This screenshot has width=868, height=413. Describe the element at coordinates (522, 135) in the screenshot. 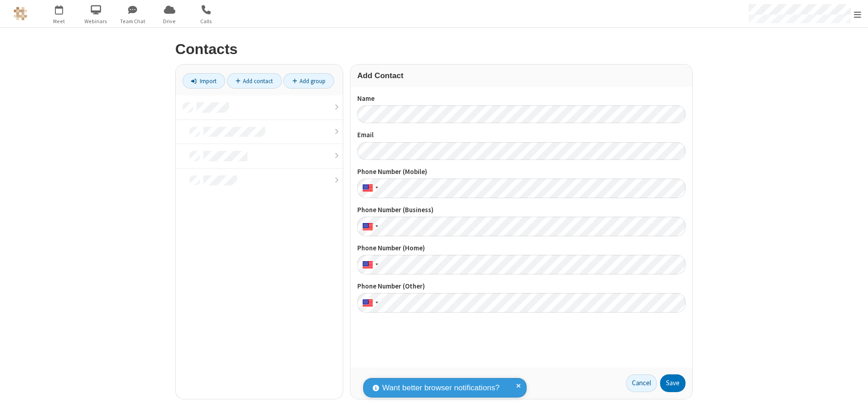

I see `label: Email` at that location.